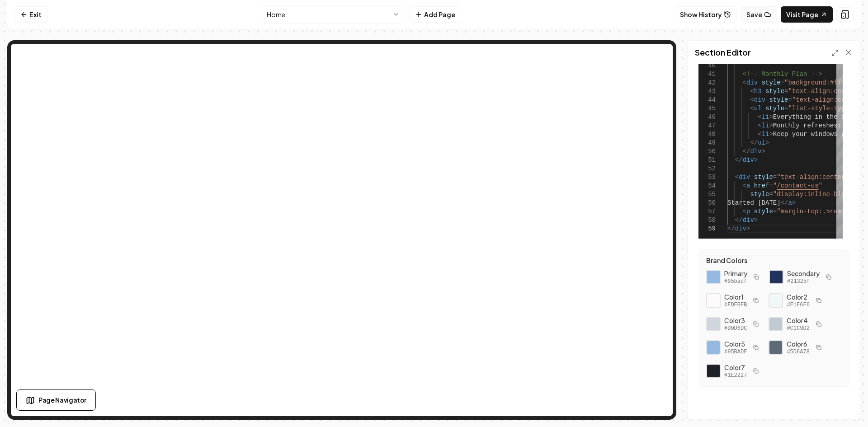 The width and height of the screenshot is (868, 427). What do you see at coordinates (736, 352) in the screenshot?
I see `span: #95BADF` at bounding box center [736, 352].